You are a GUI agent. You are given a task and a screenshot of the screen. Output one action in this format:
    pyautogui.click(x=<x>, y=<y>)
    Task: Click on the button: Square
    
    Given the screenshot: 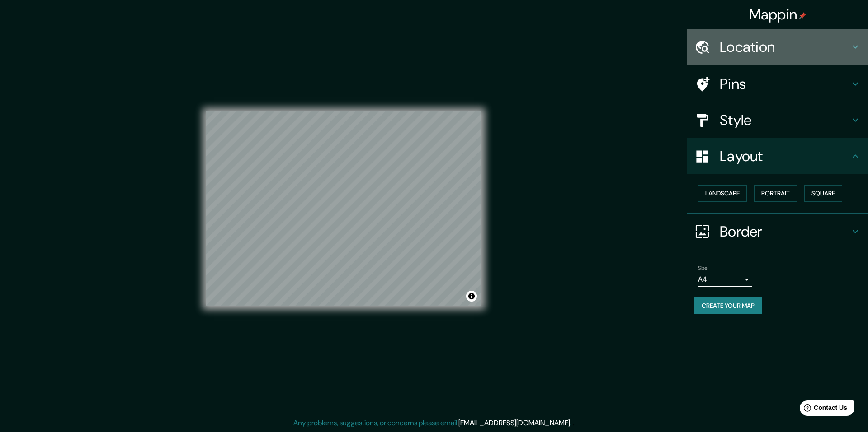 What is the action you would take?
    pyautogui.click(x=823, y=193)
    